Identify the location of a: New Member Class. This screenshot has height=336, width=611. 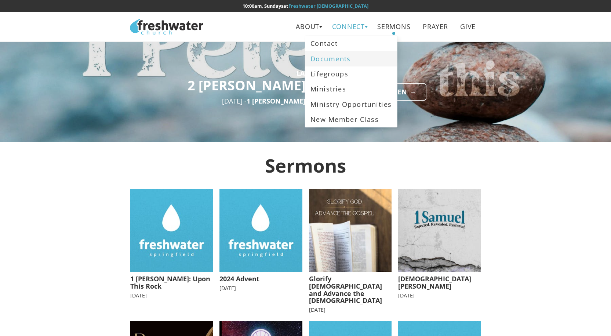
(351, 119).